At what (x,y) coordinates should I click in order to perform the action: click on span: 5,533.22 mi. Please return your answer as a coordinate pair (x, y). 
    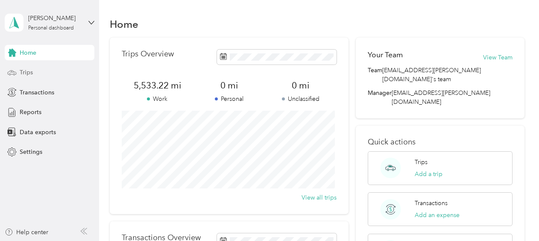
    Looking at the image, I should click on (158, 85).